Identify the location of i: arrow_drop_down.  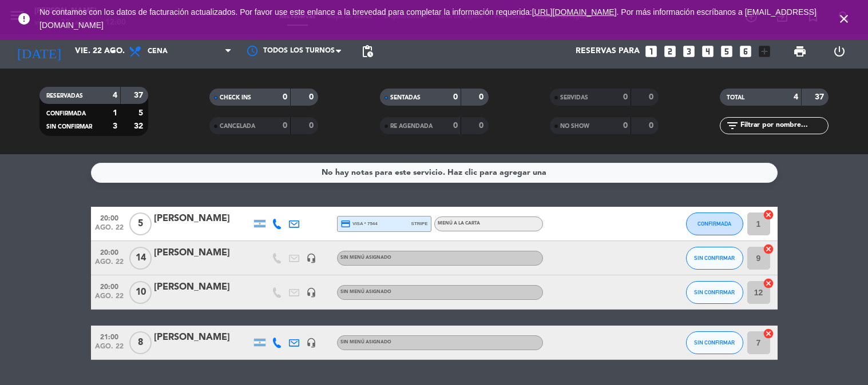
(113, 51).